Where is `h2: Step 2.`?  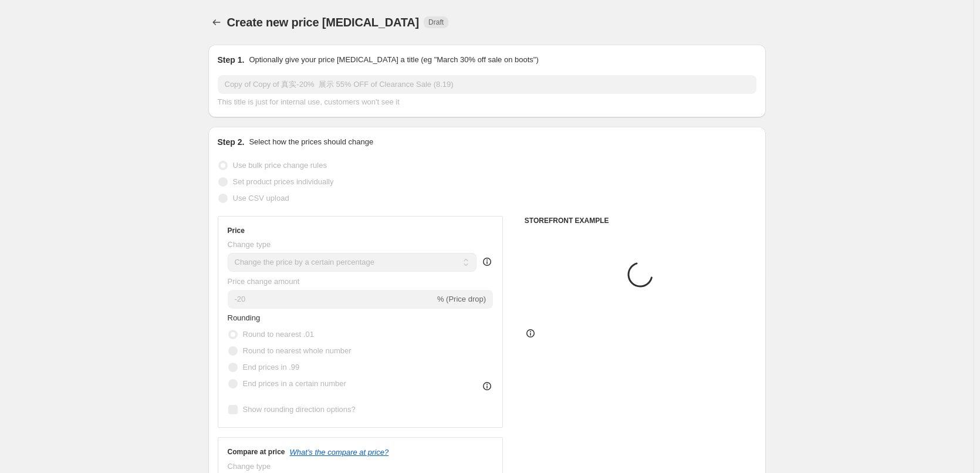 h2: Step 2. is located at coordinates (231, 142).